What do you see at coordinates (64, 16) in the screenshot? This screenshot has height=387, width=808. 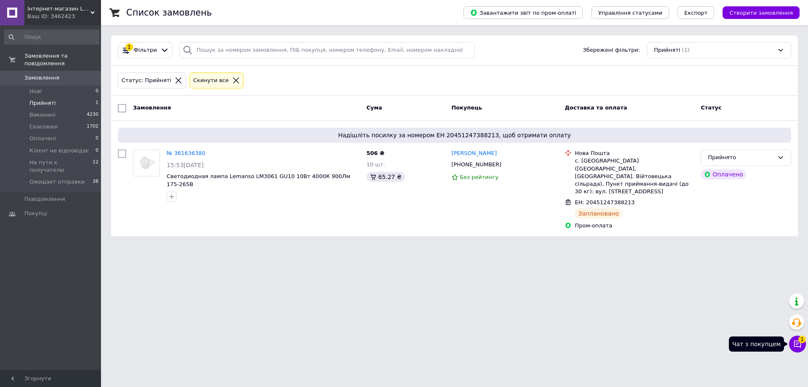 I see `div: Ваш ID: 3462423` at bounding box center [64, 16].